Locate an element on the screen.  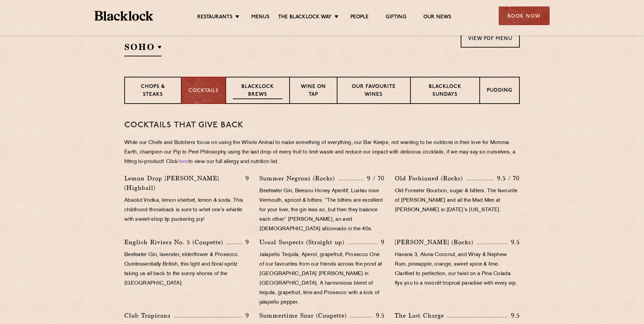
img: BL_Textured_Logo-footer-cropped.svg is located at coordinates (124, 16).